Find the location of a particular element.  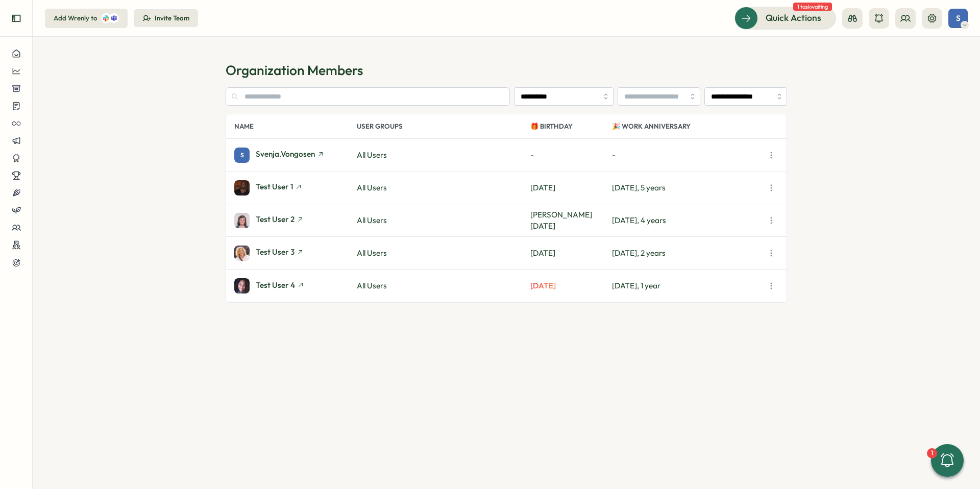

p: 🎉 Work Anniversary is located at coordinates (688, 126).